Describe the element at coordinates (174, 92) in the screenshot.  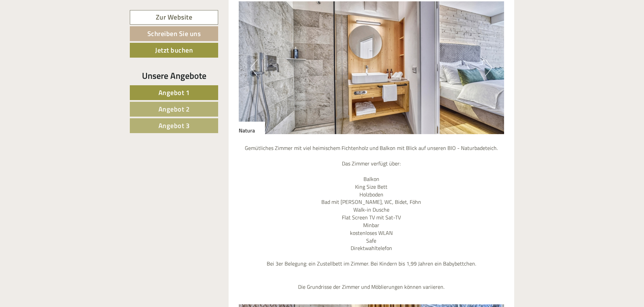
I see `span: Angebot 1` at that location.